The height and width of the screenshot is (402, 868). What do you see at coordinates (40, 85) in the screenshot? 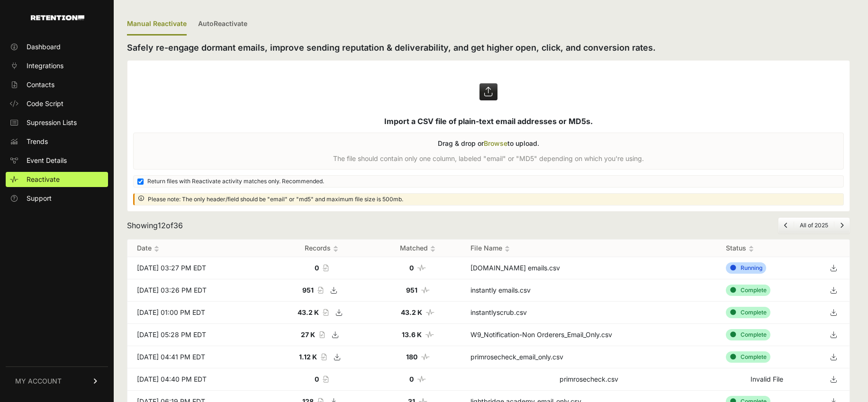
I see `span: Contacts` at bounding box center [40, 85].